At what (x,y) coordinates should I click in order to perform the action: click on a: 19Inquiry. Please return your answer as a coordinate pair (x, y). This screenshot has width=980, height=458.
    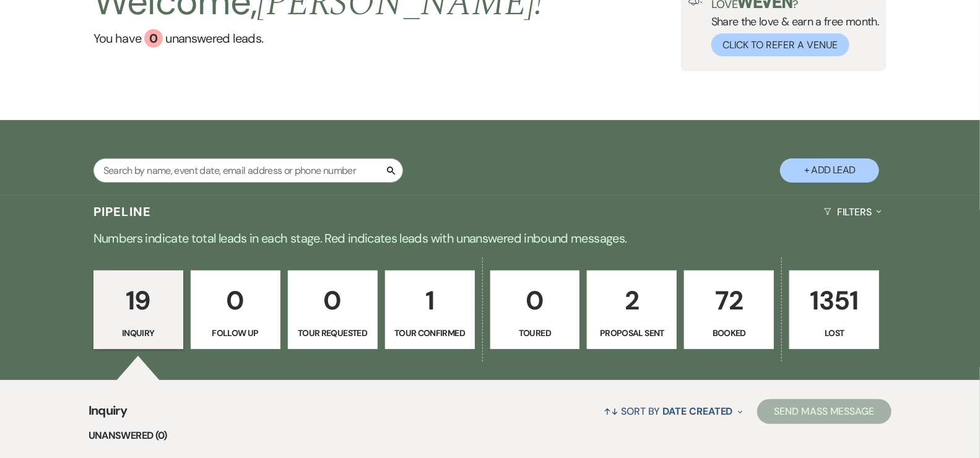
    Looking at the image, I should click on (138, 310).